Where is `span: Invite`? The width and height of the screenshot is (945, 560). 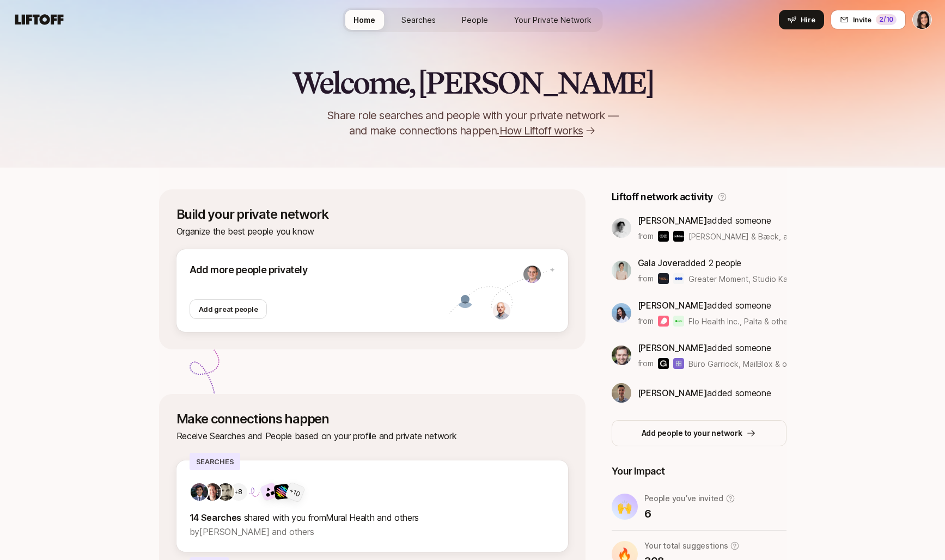 span: Invite is located at coordinates (863, 20).